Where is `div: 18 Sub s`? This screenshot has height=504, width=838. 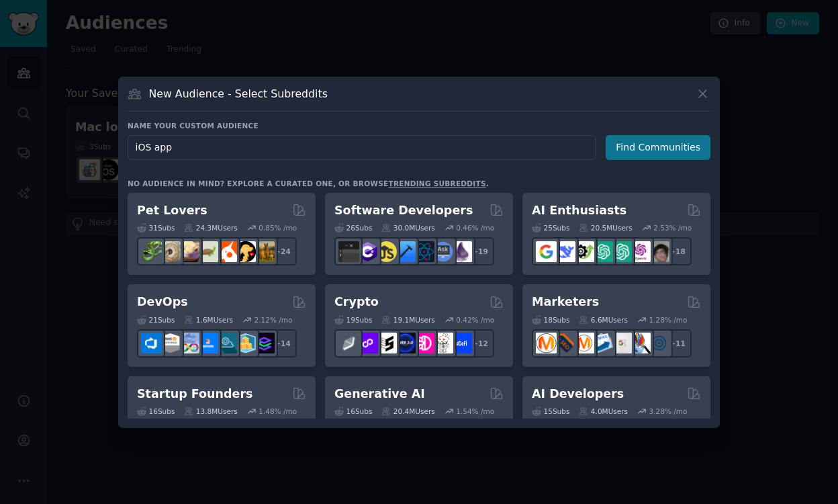
div: 18 Sub s is located at coordinates (550, 320).